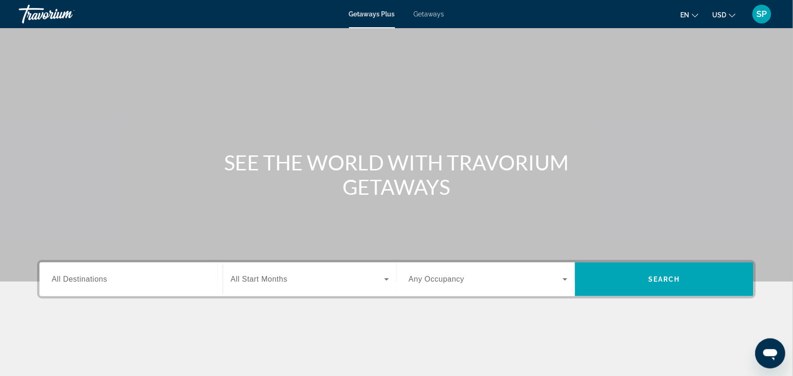  Describe the element at coordinates (396, 280) in the screenshot. I see `div: Search widget` at that location.